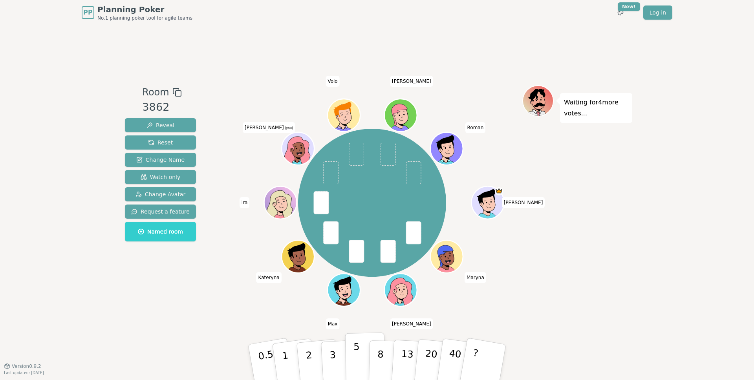 The image size is (754, 380). What do you see at coordinates (298, 148) in the screenshot?
I see `button: Click to change your avatar` at bounding box center [298, 148].